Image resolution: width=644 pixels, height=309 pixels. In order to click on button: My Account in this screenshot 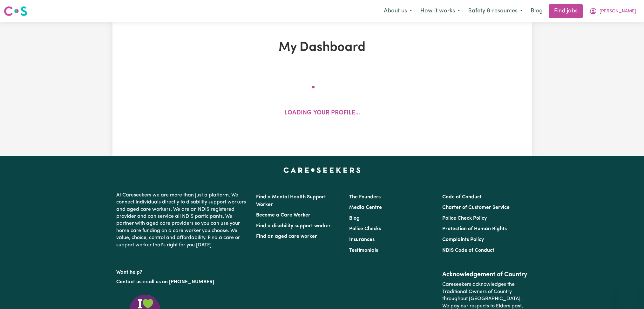, I will do `click(613, 11)`.